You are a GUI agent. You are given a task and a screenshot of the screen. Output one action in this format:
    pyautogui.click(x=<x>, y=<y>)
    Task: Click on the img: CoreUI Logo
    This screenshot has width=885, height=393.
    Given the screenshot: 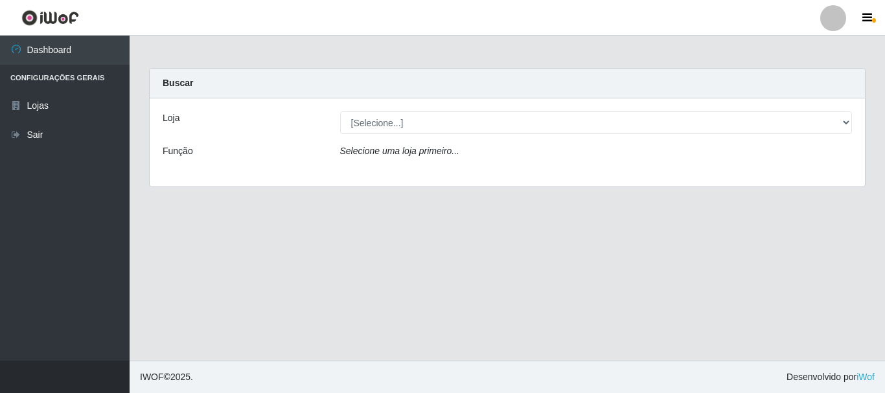 What is the action you would take?
    pyautogui.click(x=50, y=18)
    